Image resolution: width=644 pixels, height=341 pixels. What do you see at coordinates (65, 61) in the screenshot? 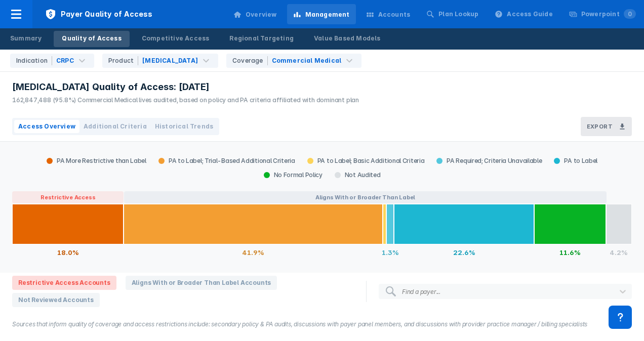
I see `div: CRPC` at bounding box center [65, 61].